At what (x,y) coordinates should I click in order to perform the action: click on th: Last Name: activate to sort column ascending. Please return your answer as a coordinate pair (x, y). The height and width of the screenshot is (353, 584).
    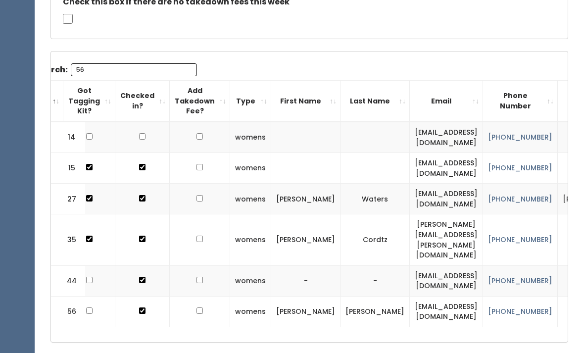
    Looking at the image, I should click on (375, 101).